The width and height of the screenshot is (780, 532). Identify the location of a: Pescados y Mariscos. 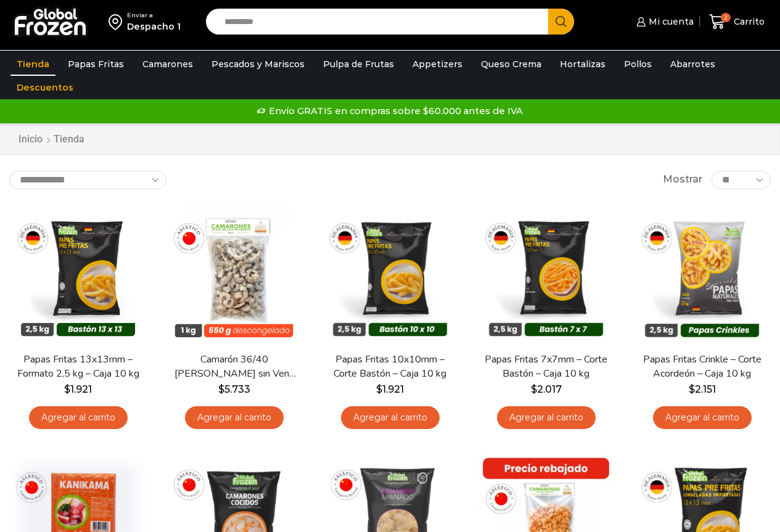
(258, 64).